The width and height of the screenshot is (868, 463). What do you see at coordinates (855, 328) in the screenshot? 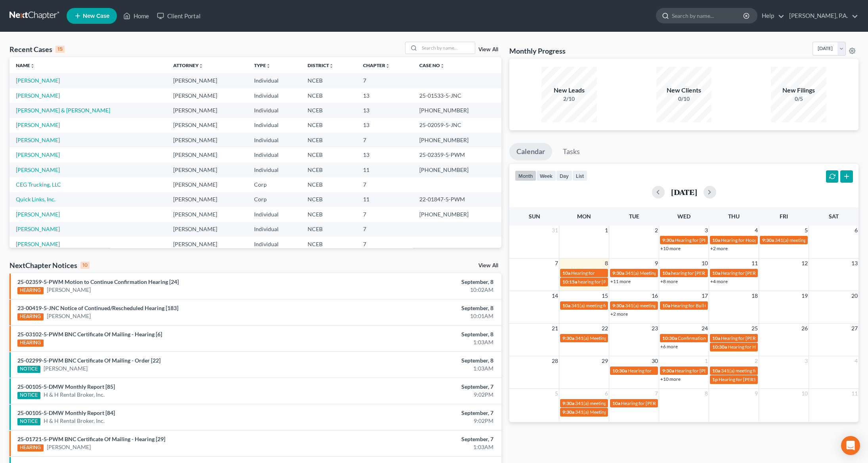
I see `span: 27` at bounding box center [855, 328].